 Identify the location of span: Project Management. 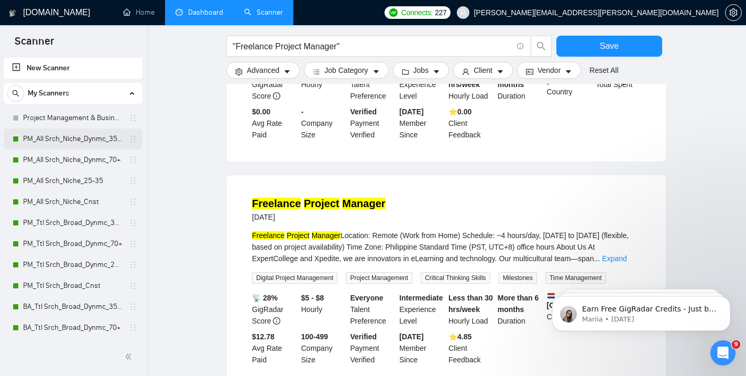
(379, 278).